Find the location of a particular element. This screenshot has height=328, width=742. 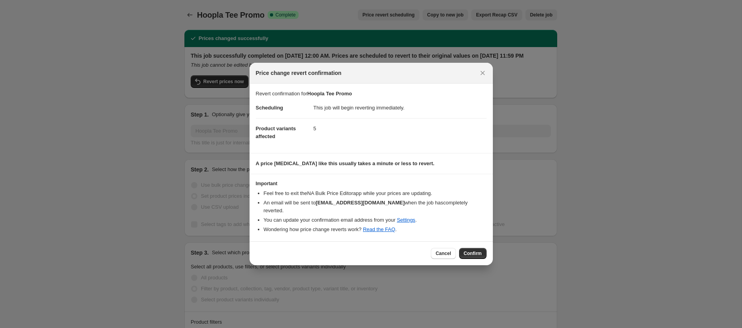

dd: 5 is located at coordinates (400, 128).